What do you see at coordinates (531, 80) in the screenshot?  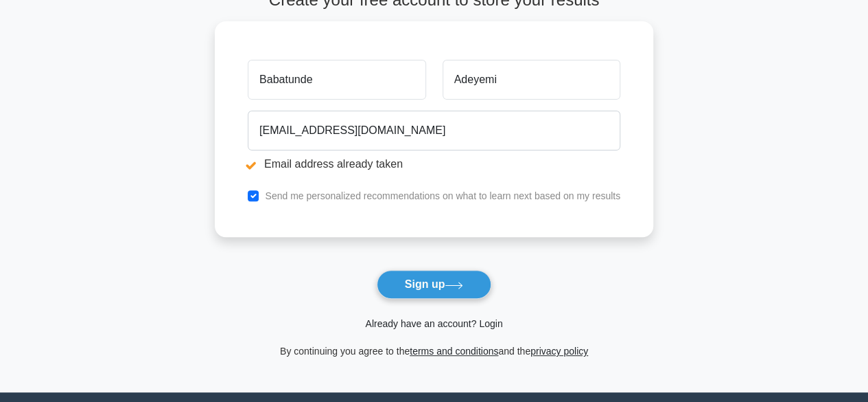 I see `input: Last name` at bounding box center [531, 80].